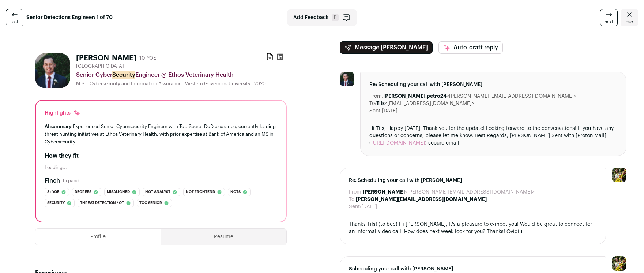 The width and height of the screenshot is (644, 273). What do you see at coordinates (311, 17) in the screenshot?
I see `span: Add Feedback` at bounding box center [311, 17].